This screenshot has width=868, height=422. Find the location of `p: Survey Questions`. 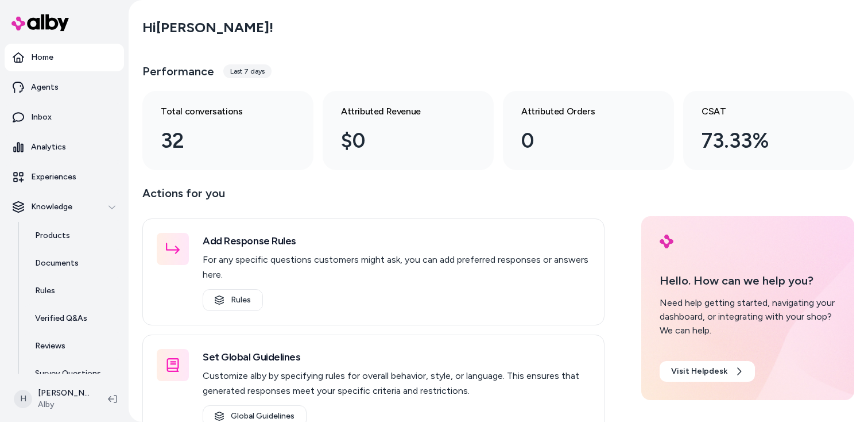

p: Survey Questions is located at coordinates (67, 373).